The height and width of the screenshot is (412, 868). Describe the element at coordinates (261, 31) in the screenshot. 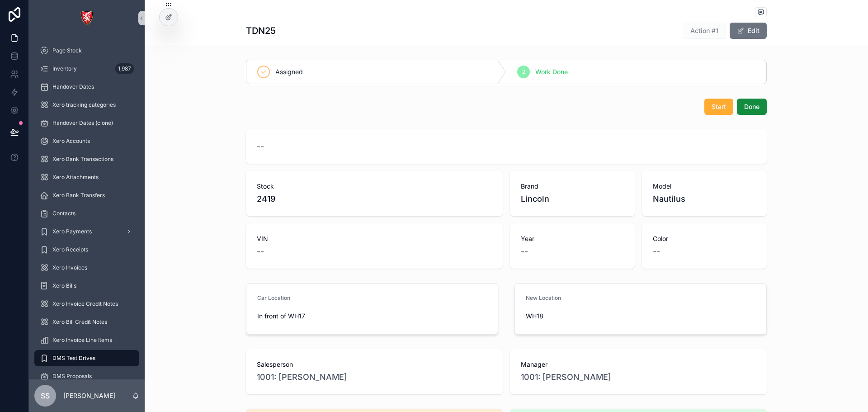

I see `h1: TDN25` at that location.